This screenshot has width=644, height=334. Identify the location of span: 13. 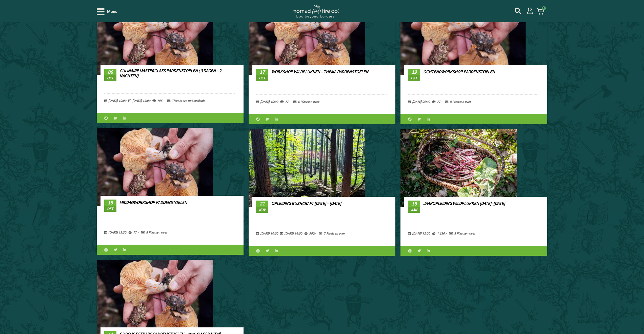
(414, 203).